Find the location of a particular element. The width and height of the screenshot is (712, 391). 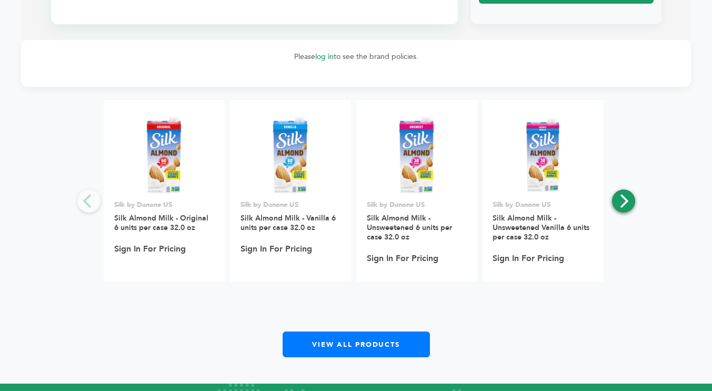

a: log in is located at coordinates (324, 56).